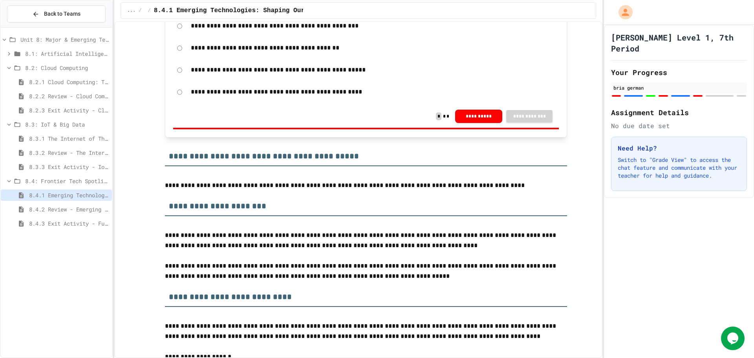  What do you see at coordinates (67, 68) in the screenshot?
I see `span: 8.2: Cloud Computing` at bounding box center [67, 68].